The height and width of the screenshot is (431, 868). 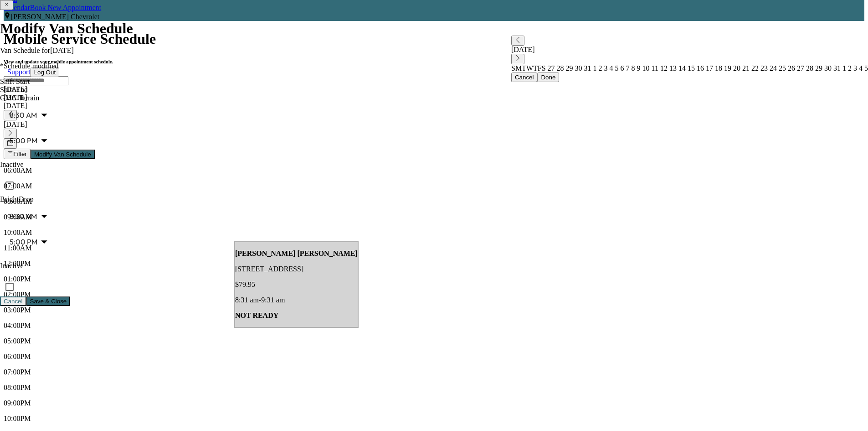 I want to click on span: 11, so click(x=654, y=68).